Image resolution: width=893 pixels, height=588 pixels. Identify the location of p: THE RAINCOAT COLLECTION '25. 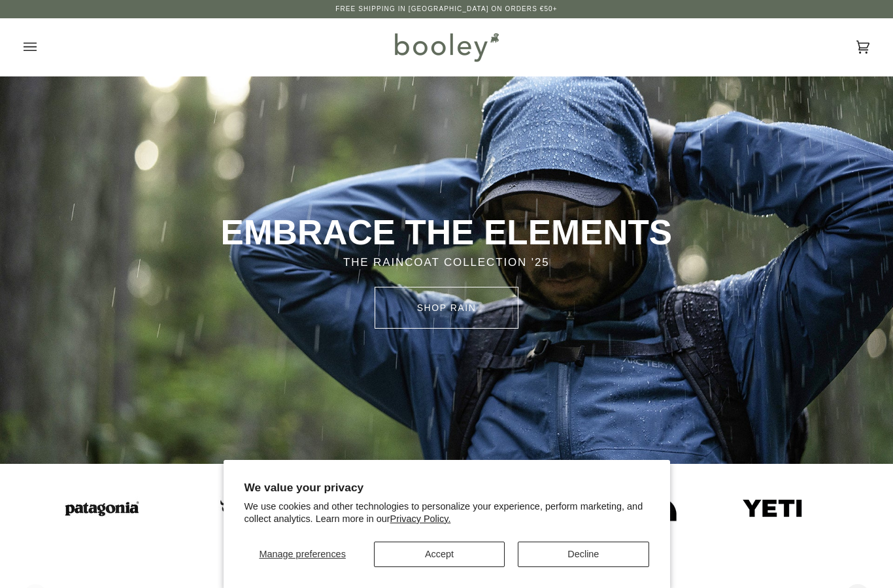
(446, 262).